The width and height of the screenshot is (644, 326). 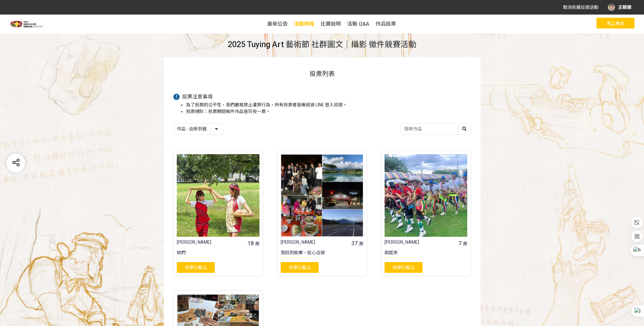 I want to click on div: 她們, so click(x=218, y=255).